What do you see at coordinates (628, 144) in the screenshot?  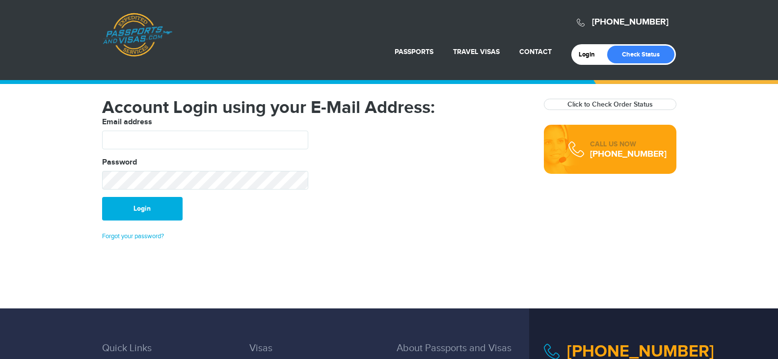 I see `div: CALL US NOW` at bounding box center [628, 144].